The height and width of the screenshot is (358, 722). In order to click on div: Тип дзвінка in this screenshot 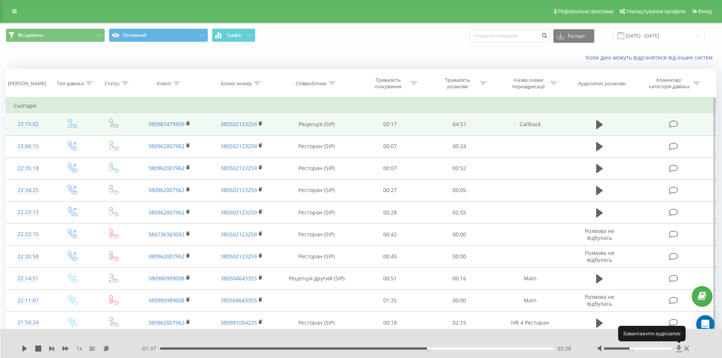, I will do `click(70, 83)`.